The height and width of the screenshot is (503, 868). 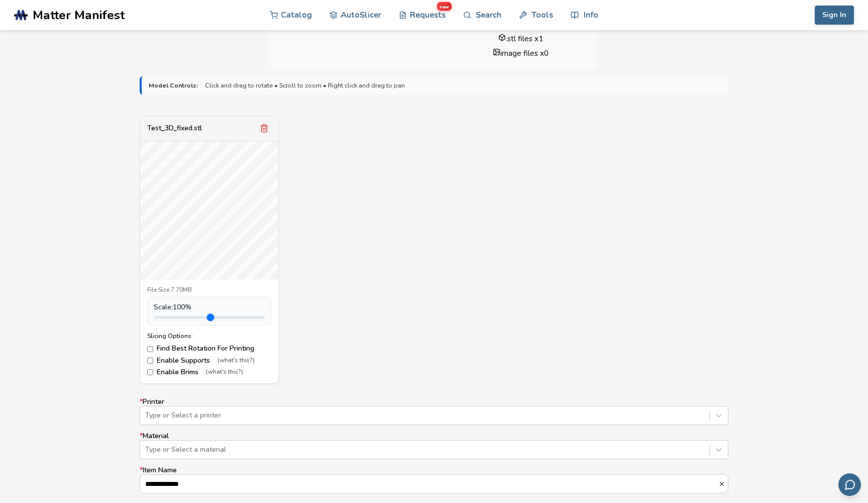 What do you see at coordinates (175, 128) in the screenshot?
I see `div: Test_3D_fixed.stl` at bounding box center [175, 128].